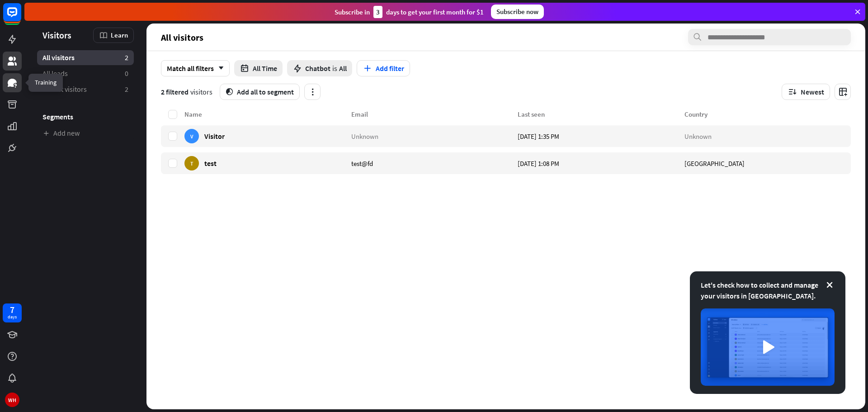  What do you see at coordinates (12, 316) in the screenshot?
I see `div: days` at bounding box center [12, 316].